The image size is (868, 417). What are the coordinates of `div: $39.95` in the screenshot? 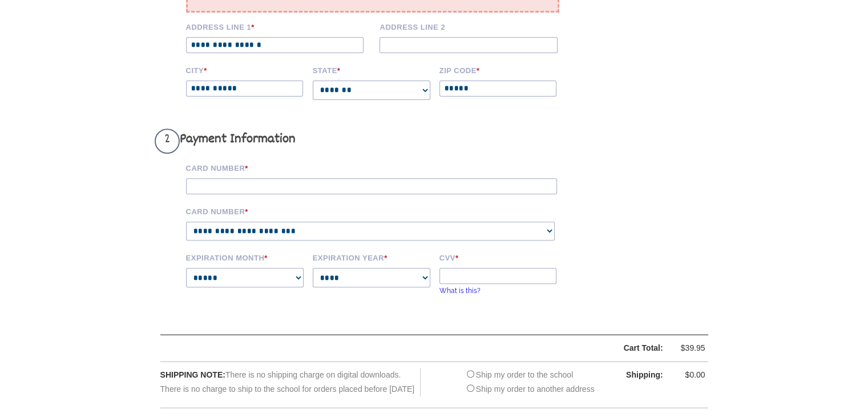 It's located at (688, 348).